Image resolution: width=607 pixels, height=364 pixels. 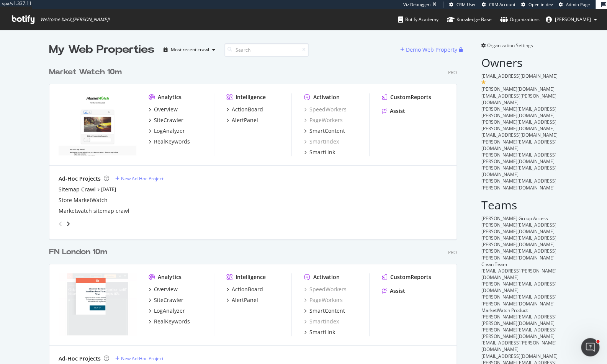 What do you see at coordinates (502, 4) in the screenshot?
I see `span: CRM Account` at bounding box center [502, 4].